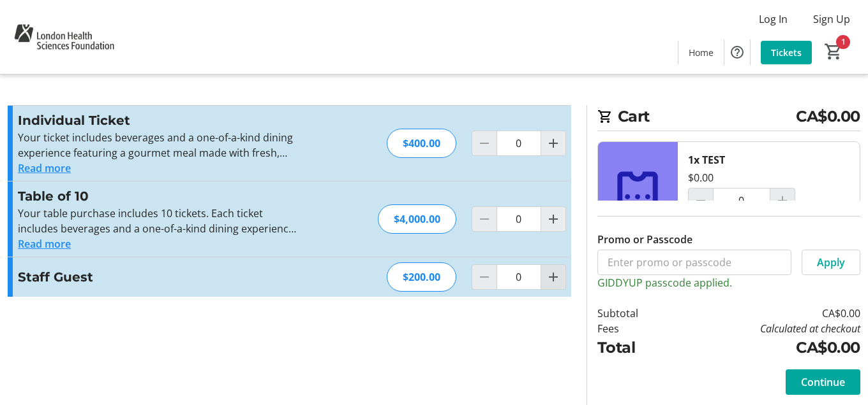 Image resolution: width=868 pixels, height=405 pixels. Describe the element at coordinates (737, 52) in the screenshot. I see `button: Help` at that location.